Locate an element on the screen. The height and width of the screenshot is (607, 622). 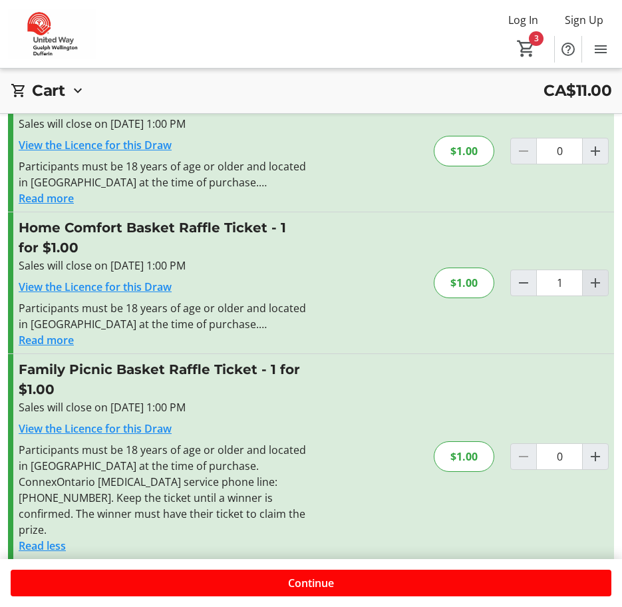
button: Continue is located at coordinates (311, 583).